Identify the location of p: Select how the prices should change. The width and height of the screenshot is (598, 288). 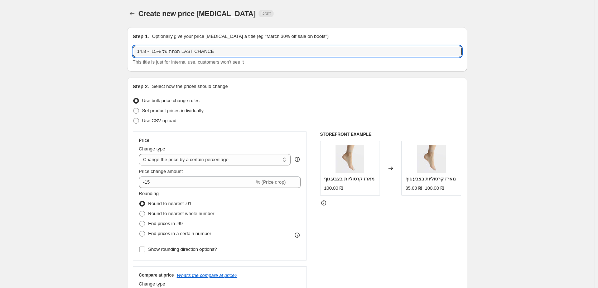
(190, 87).